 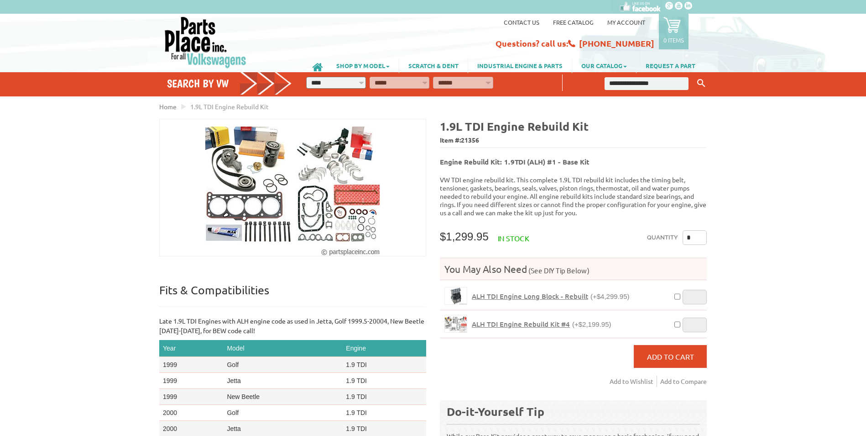 I want to click on label: Quantity, so click(x=663, y=237).